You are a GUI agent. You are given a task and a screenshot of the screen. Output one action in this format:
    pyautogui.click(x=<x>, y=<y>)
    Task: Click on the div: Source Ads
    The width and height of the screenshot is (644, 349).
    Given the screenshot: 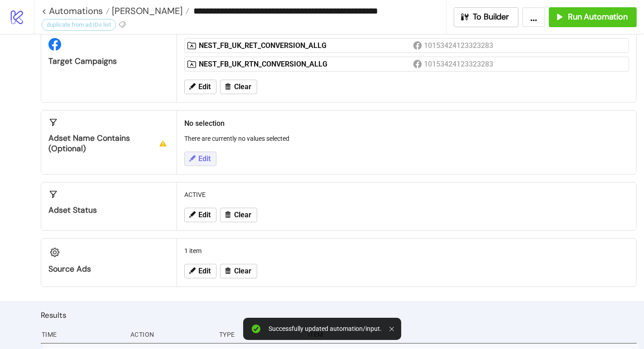 What is the action you would take?
    pyautogui.click(x=108, y=269)
    